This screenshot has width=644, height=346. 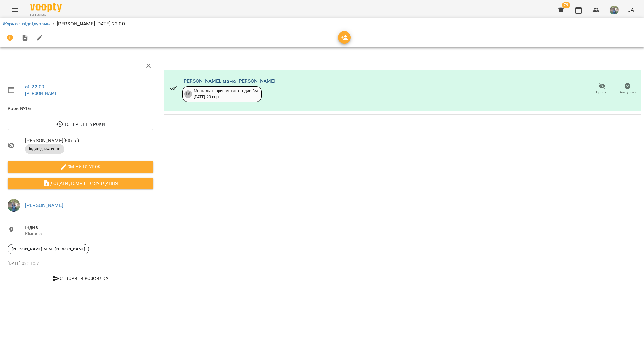 What do you see at coordinates (26, 23) in the screenshot?
I see `a: Журнал відвідувань` at bounding box center [26, 23].